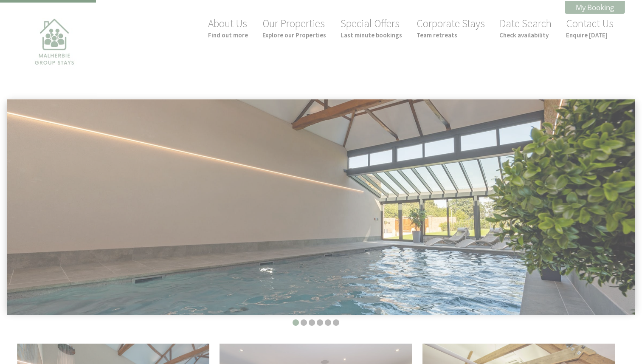 The image size is (642, 364). What do you see at coordinates (371, 34) in the screenshot?
I see `small: Last minute bookings` at bounding box center [371, 34].